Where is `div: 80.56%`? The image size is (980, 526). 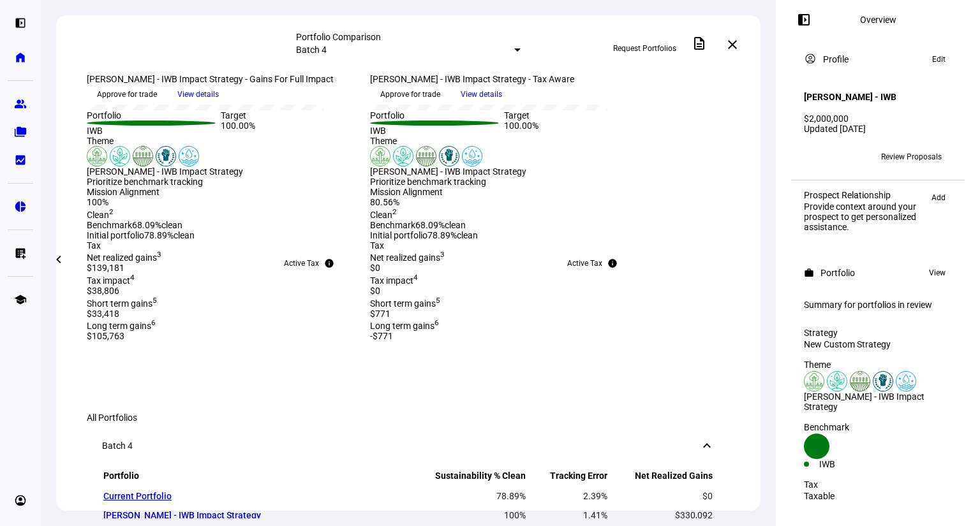 div: 80.56% is located at coordinates (504, 202).